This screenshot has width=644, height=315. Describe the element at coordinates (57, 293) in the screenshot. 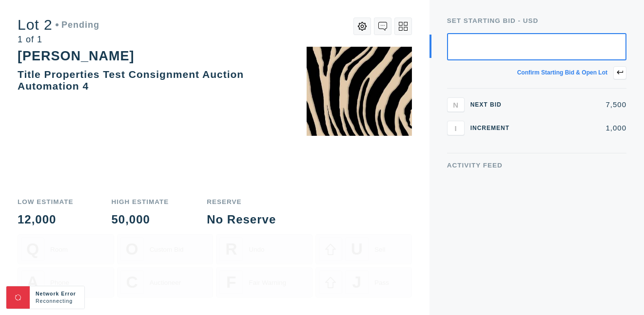

I see `div: Network Error` at that location.